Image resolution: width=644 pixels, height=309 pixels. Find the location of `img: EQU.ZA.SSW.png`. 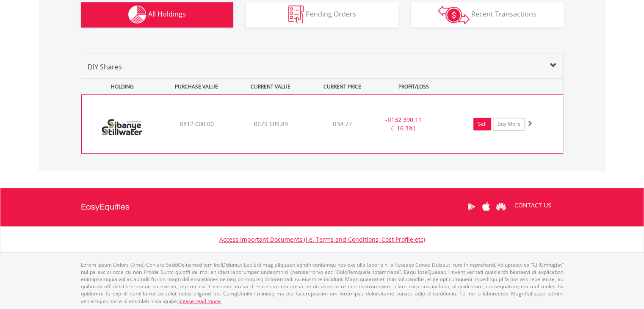

img: EQU.ZA.SSW.png is located at coordinates (123, 128).